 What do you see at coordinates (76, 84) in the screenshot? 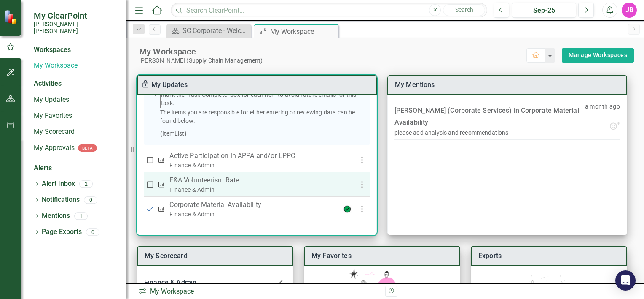
I see `div: Activities` at bounding box center [76, 84].